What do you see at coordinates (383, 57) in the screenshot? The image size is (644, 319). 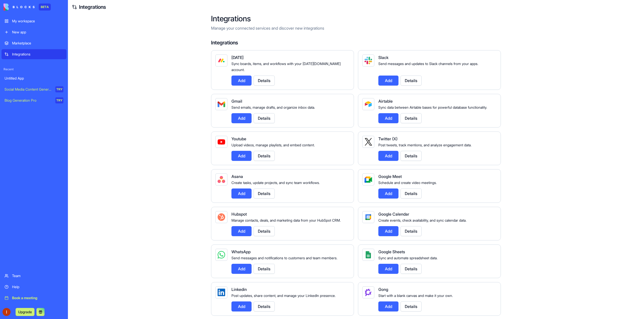 I see `span: Slack` at bounding box center [383, 57].